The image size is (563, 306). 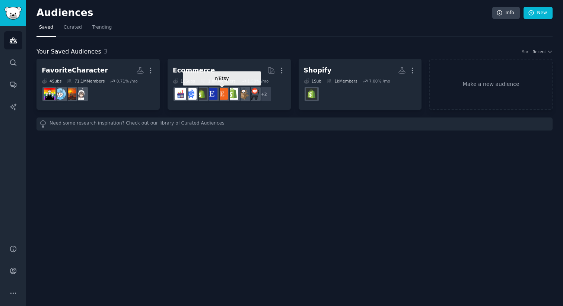 What do you see at coordinates (264, 13) in the screenshot?
I see `h2: Audiences` at bounding box center [264, 13].